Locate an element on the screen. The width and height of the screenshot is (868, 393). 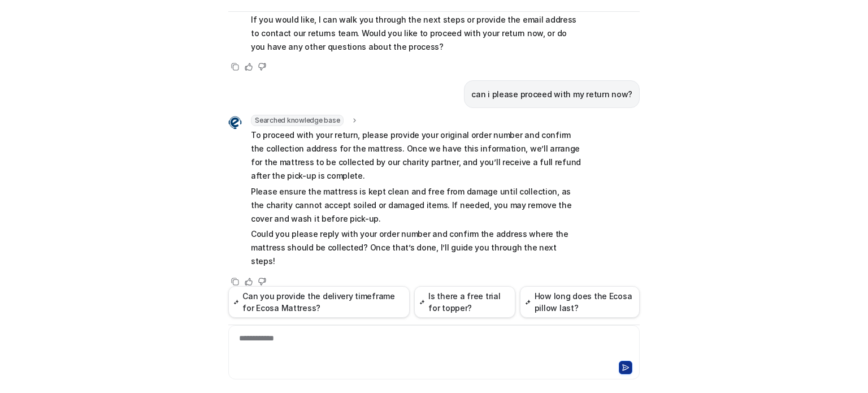
p: To proceed with your return, please provide your original order number and confirm the collection... is located at coordinates (416, 155).